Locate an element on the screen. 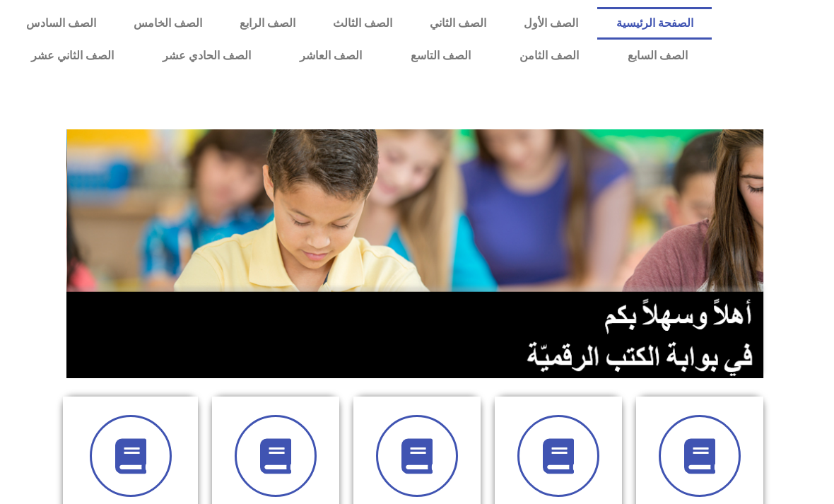 The width and height of the screenshot is (834, 504). a: الصف الثاني عشر is located at coordinates (73, 55).